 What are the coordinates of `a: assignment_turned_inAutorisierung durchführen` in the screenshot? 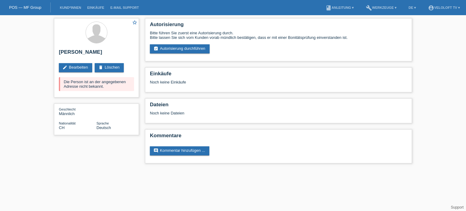 It's located at (180, 49).